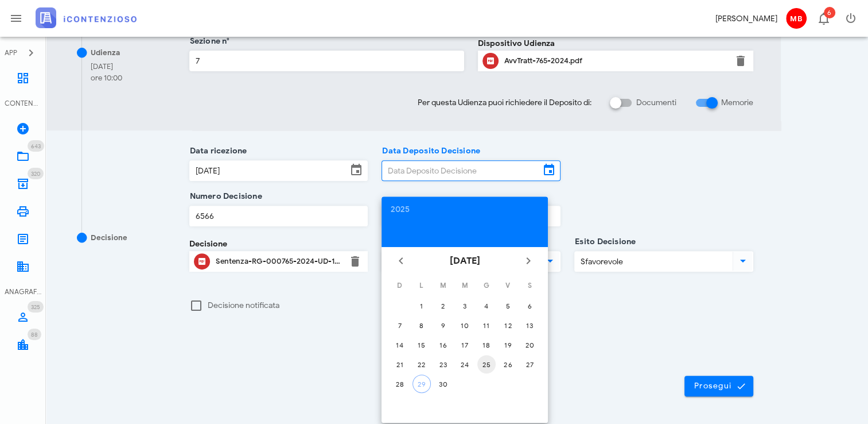 This screenshot has width=868, height=424. What do you see at coordinates (487, 325) in the screenshot?
I see `div: 11` at bounding box center [487, 325].